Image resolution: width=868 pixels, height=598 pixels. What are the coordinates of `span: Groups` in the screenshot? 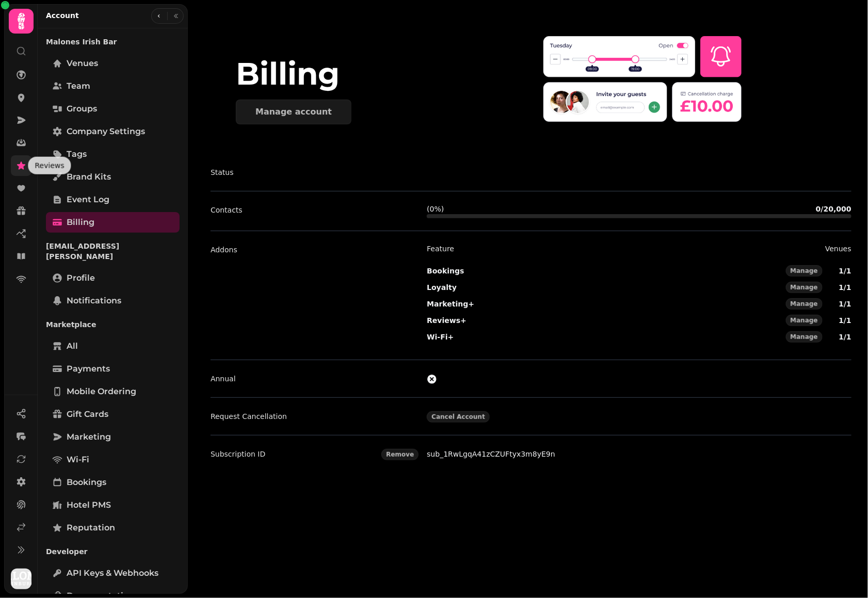 It's located at (82, 109).